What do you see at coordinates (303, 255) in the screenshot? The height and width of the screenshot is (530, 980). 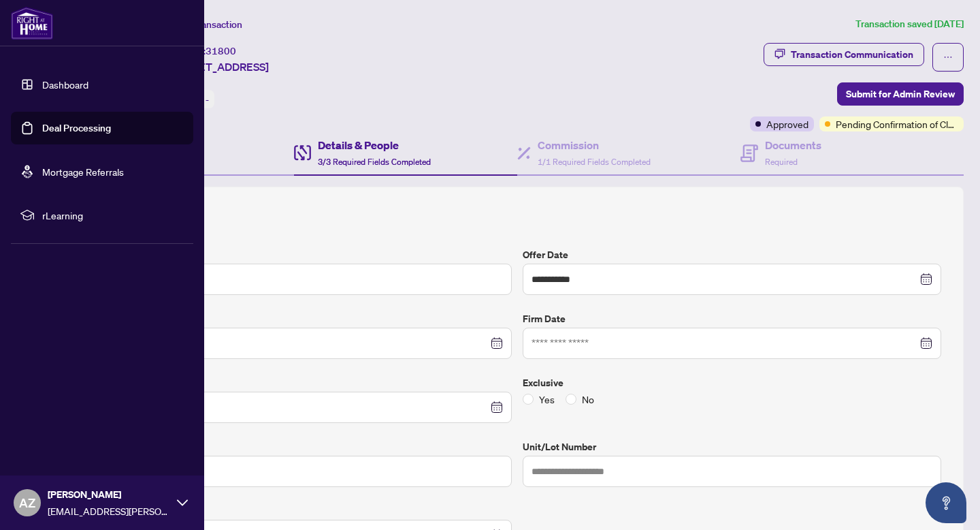 I see `label: Sold Price` at bounding box center [303, 255].